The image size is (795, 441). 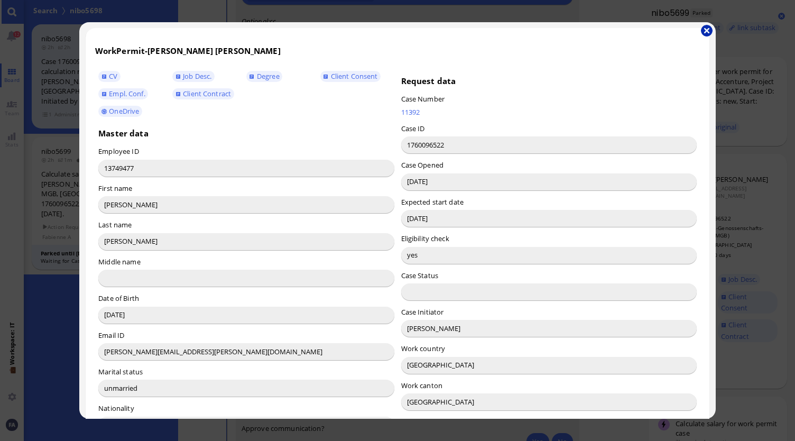 What do you see at coordinates (26, 120) in the screenshot?
I see `strong: Heads-up:` at bounding box center [26, 120].